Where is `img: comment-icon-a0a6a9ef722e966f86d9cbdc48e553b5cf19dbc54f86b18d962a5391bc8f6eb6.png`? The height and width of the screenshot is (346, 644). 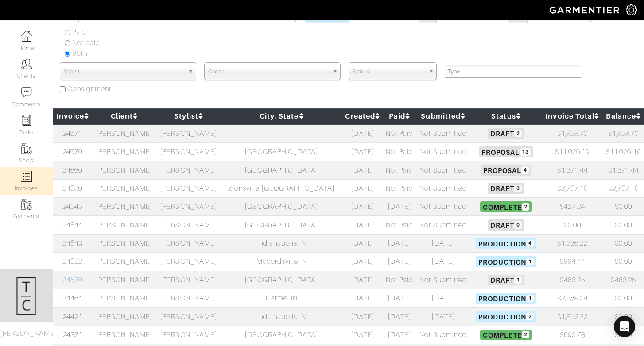
img: comment-icon-a0a6a9ef722e966f86d9cbdc48e553b5cf19dbc54f86b18d962a5391bc8f6eb6.png is located at coordinates (26, 92).